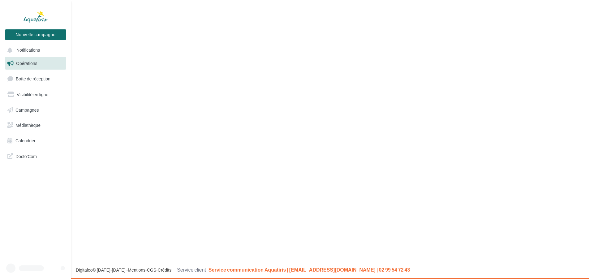 The height and width of the screenshot is (279, 589). Describe the element at coordinates (84, 270) in the screenshot. I see `a: Digitaleo` at that location.